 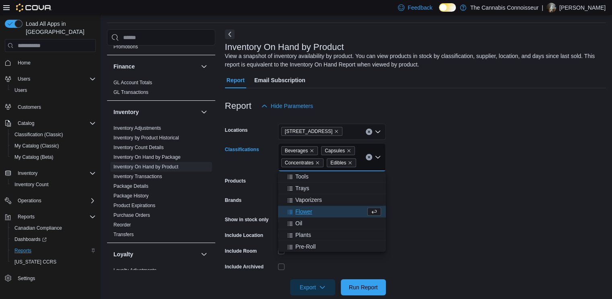 What do you see at coordinates (332, 188) in the screenshot?
I see `button: Trays` at bounding box center [332, 188].